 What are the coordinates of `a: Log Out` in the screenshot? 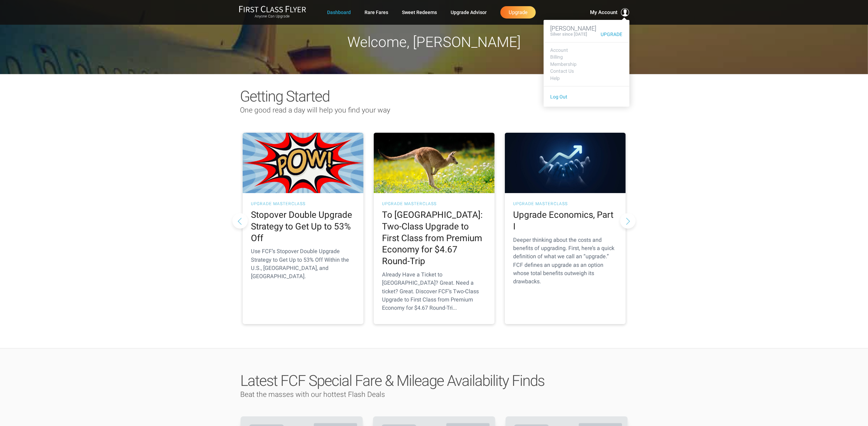 It's located at (559, 97).